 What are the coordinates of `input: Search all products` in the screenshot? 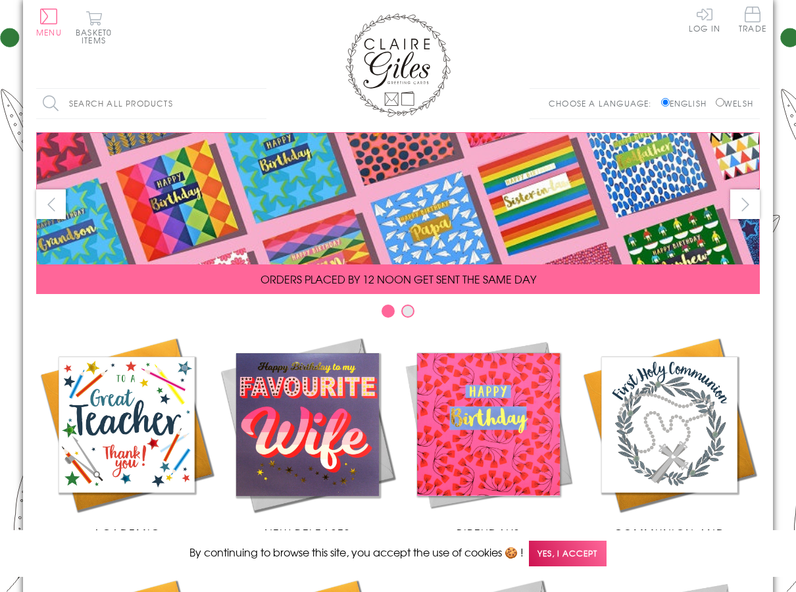 It's located at (151, 103).